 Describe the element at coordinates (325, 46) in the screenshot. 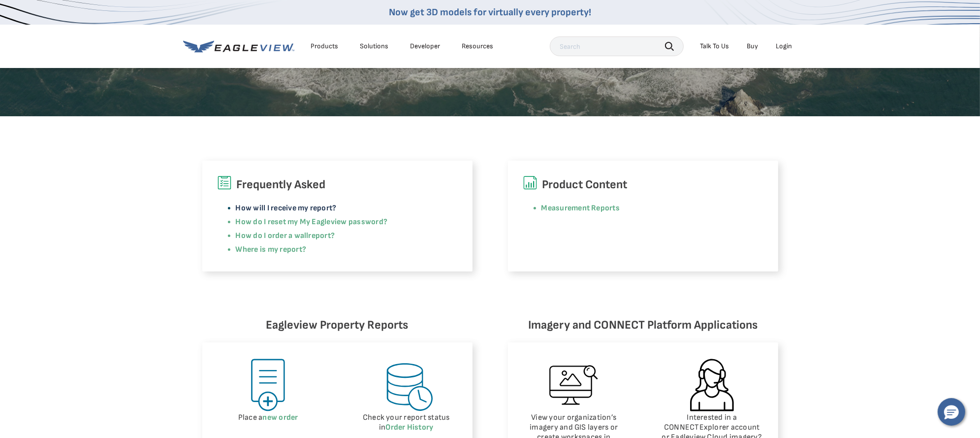

I see `div: Products` at that location.